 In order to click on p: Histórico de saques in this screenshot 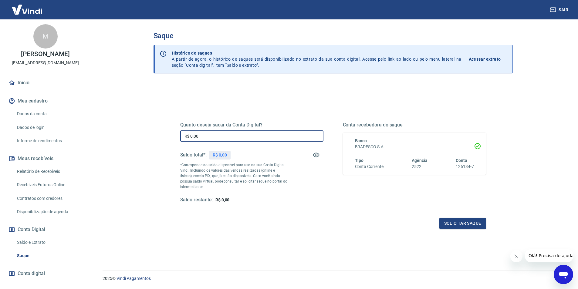, I will do `click(317, 53)`.